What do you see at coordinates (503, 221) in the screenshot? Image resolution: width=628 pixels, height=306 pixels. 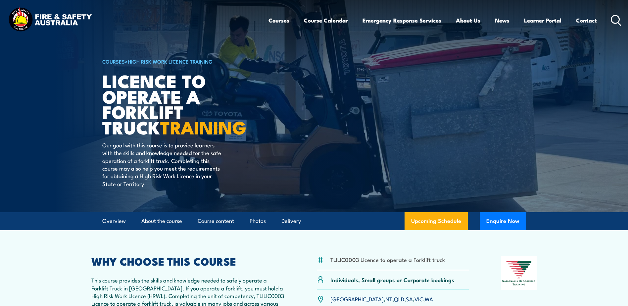 I see `button: Enquire Now` at bounding box center [503, 221].